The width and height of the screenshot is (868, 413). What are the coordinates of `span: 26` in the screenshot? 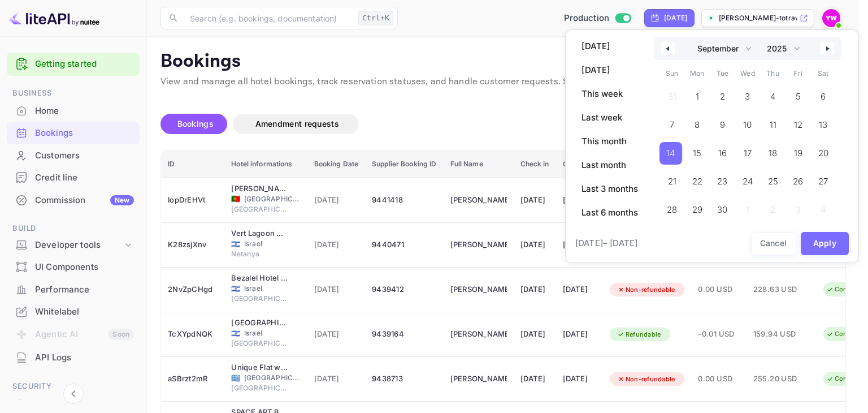 It's located at (798, 182).